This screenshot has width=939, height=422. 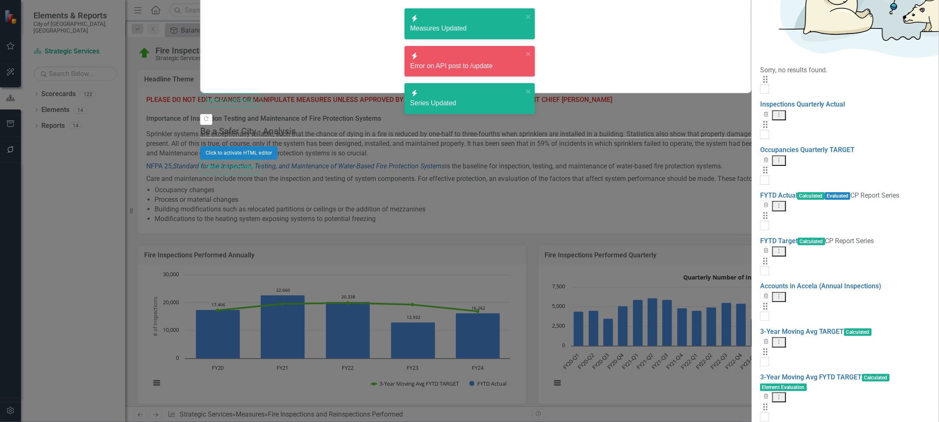 I want to click on a: 3-Year Moving Avg TARGET, so click(x=802, y=331).